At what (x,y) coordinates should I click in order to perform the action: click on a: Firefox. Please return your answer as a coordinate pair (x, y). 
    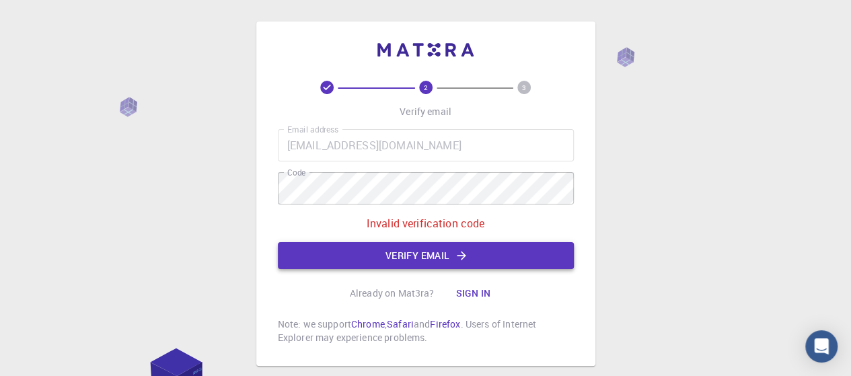
    Looking at the image, I should click on (445, 323).